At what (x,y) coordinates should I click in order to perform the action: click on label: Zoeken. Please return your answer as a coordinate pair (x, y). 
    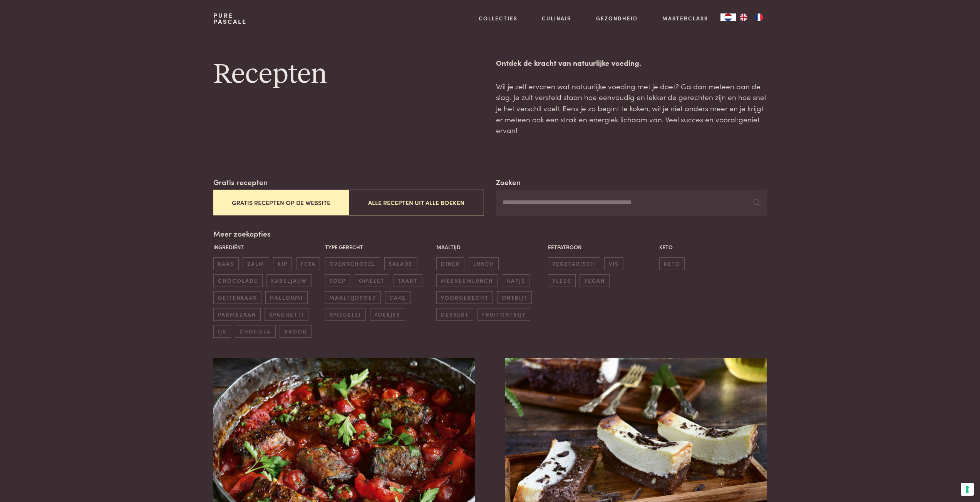
    Looking at the image, I should click on (508, 182).